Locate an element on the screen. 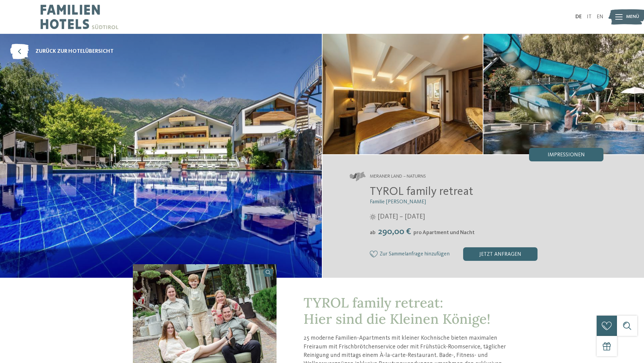  div: jetzt anfragen is located at coordinates (501, 254).